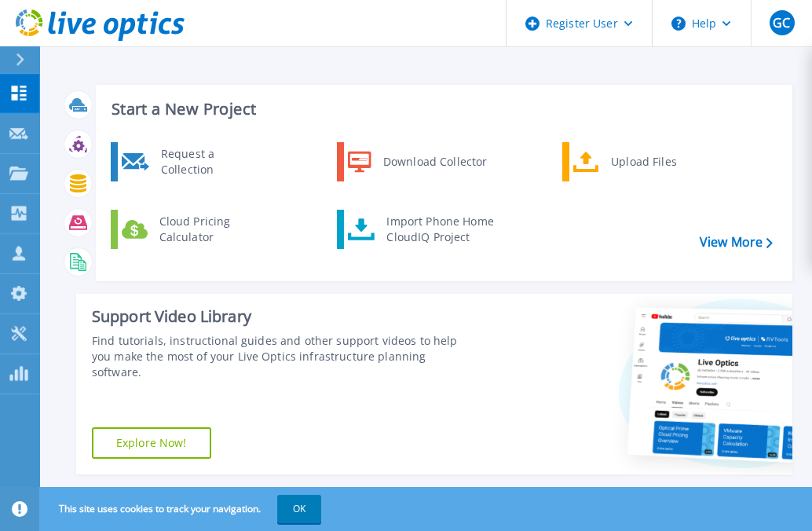  Describe the element at coordinates (736, 242) in the screenshot. I see `a: View More` at that location.